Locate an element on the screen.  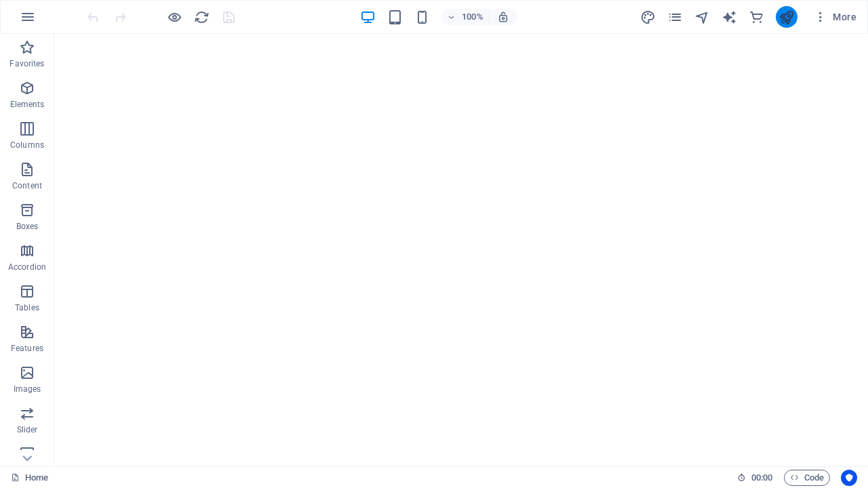
button: pages is located at coordinates (675, 17).